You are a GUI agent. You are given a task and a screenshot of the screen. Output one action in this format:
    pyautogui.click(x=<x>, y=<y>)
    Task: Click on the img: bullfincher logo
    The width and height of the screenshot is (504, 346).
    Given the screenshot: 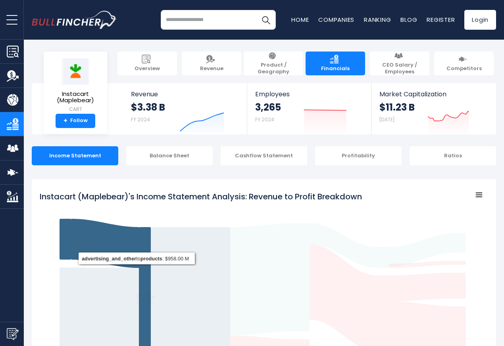 What is the action you would take?
    pyautogui.click(x=74, y=20)
    